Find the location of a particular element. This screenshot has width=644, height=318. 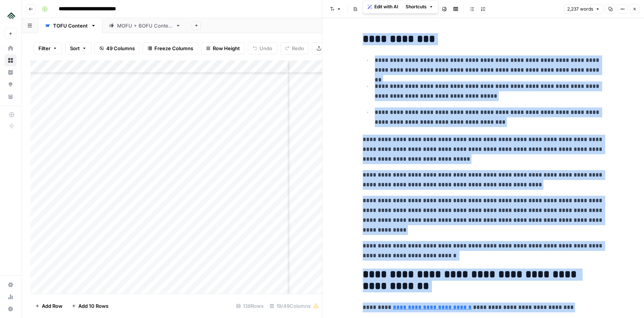

button: 49 Columns is located at coordinates (117, 48).